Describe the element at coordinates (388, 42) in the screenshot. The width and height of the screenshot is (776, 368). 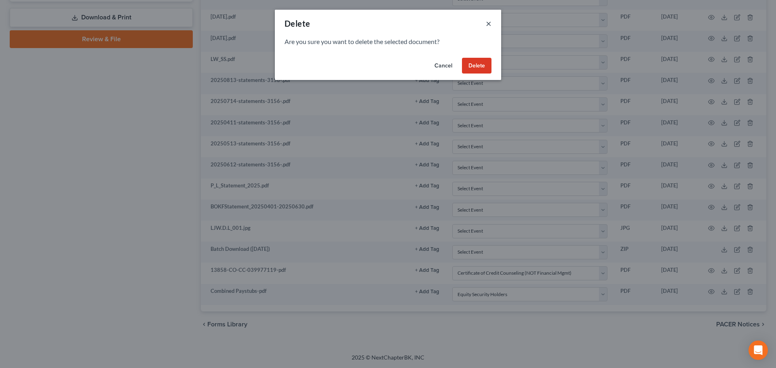
I see `p: Are you sure you want to delete the selected document?` at that location.